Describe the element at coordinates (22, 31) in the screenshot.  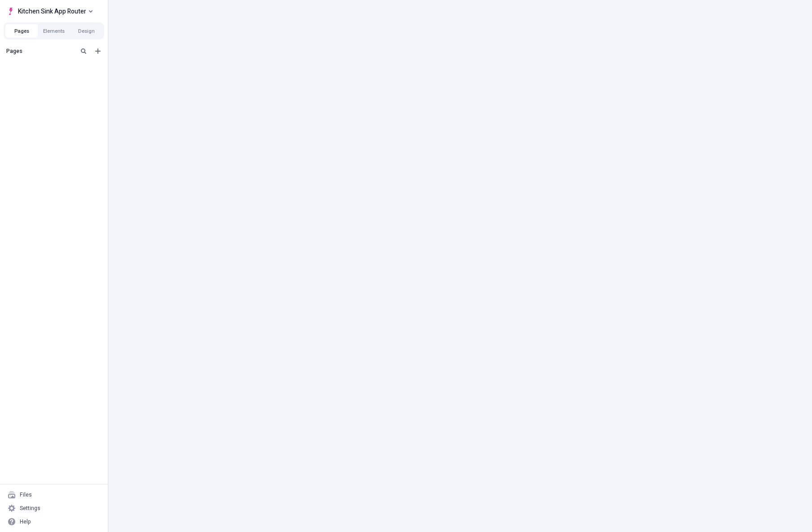
I see `button: Pages` at that location.